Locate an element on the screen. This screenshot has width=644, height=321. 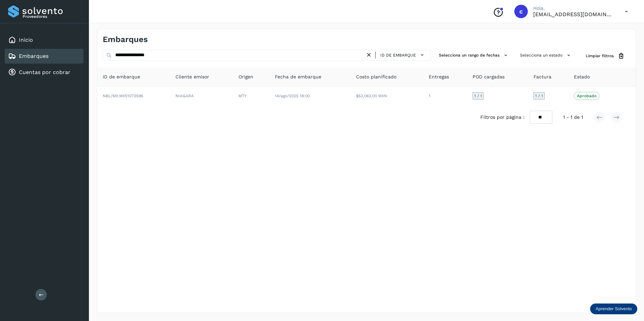
div: Embarques is located at coordinates (44, 56).